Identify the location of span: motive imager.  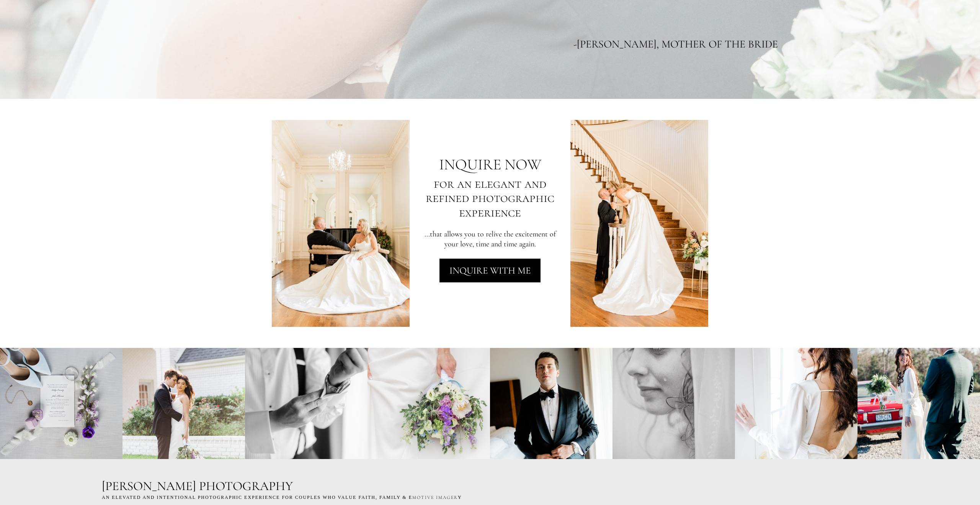
(435, 497).